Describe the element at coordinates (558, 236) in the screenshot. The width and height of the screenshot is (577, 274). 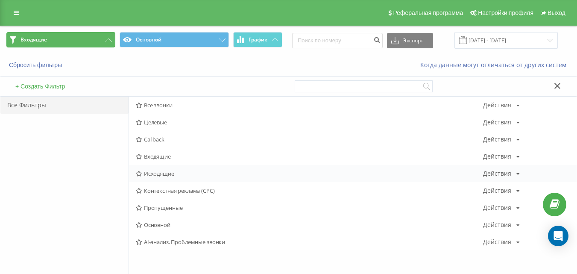
I see `div: Open Intercom Messenger` at that location.